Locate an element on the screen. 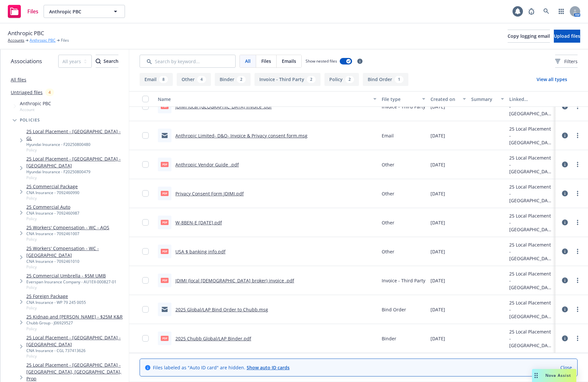 The image size is (588, 382). a: Switch app is located at coordinates (561, 11).